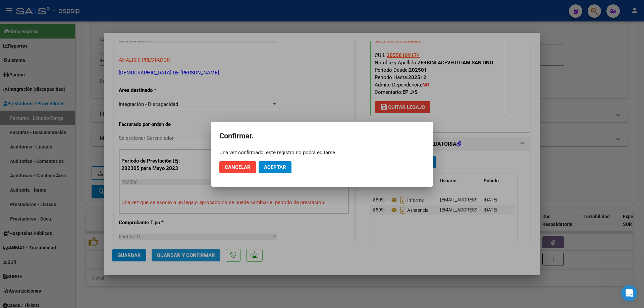 This screenshot has height=308, width=644. Describe the element at coordinates (275, 167) in the screenshot. I see `button: Aceptar` at that location.